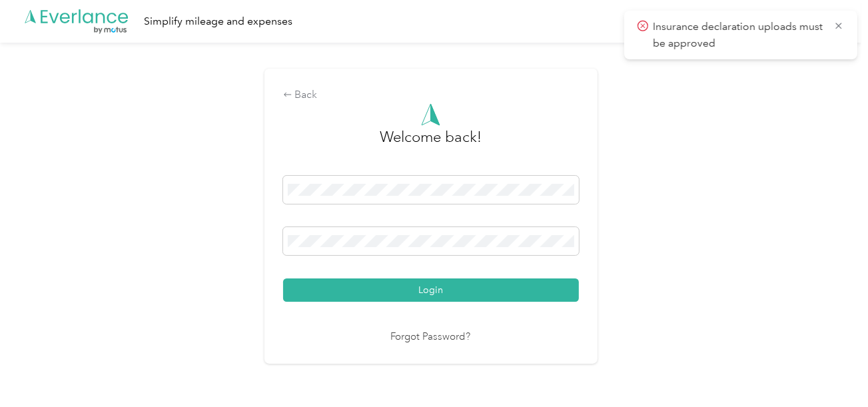 This screenshot has width=868, height=407. I want to click on a: Forgot Password?, so click(432, 337).